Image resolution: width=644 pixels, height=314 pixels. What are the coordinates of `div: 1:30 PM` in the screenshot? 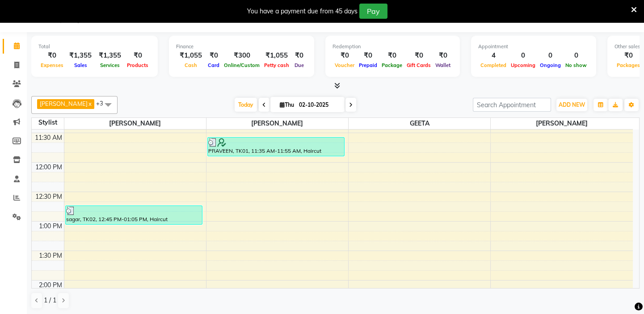 It's located at (50, 256).